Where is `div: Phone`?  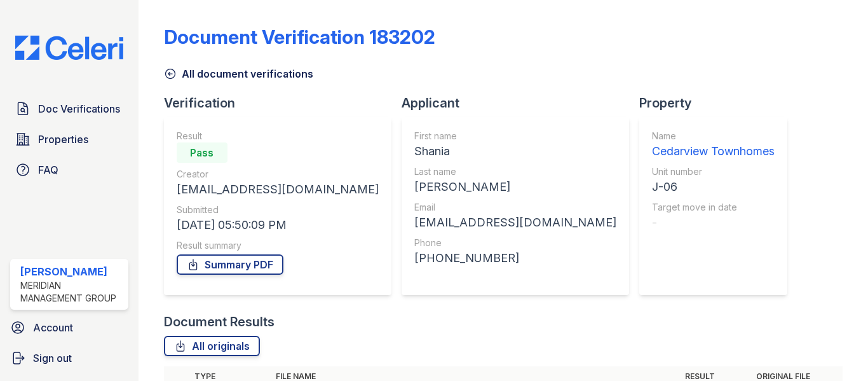 div: Phone is located at coordinates (516, 243).